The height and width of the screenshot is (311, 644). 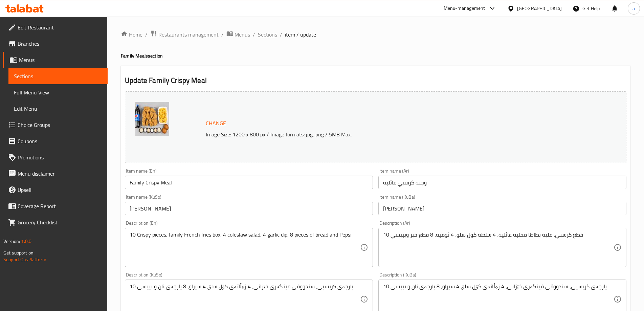 I want to click on span: 1.0.0, so click(x=26, y=242).